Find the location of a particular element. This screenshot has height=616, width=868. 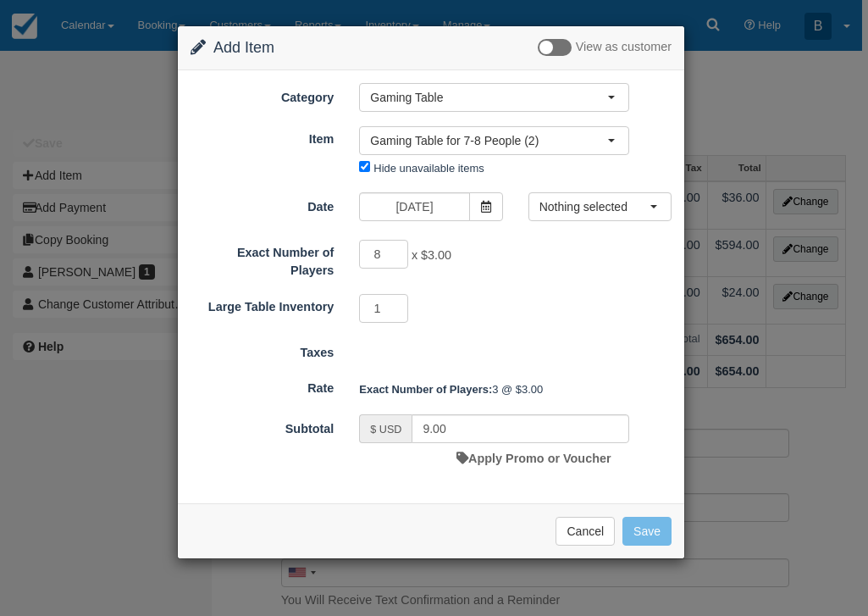

small: $ USD is located at coordinates (385, 429).